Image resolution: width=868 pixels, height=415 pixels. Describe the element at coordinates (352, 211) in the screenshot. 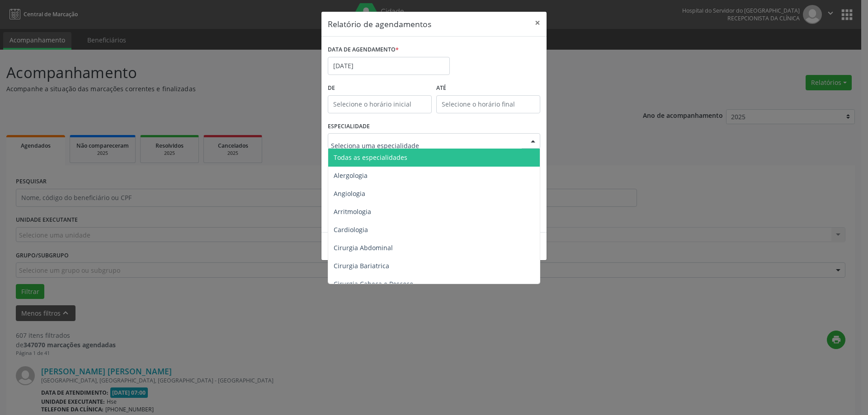

I see `span: Arritmologia` at that location.